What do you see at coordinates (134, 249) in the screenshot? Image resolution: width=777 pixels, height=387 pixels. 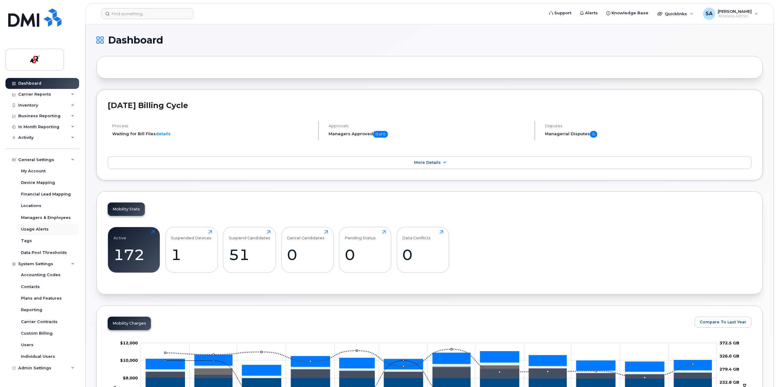 I see `a: Active172` at bounding box center [134, 249].